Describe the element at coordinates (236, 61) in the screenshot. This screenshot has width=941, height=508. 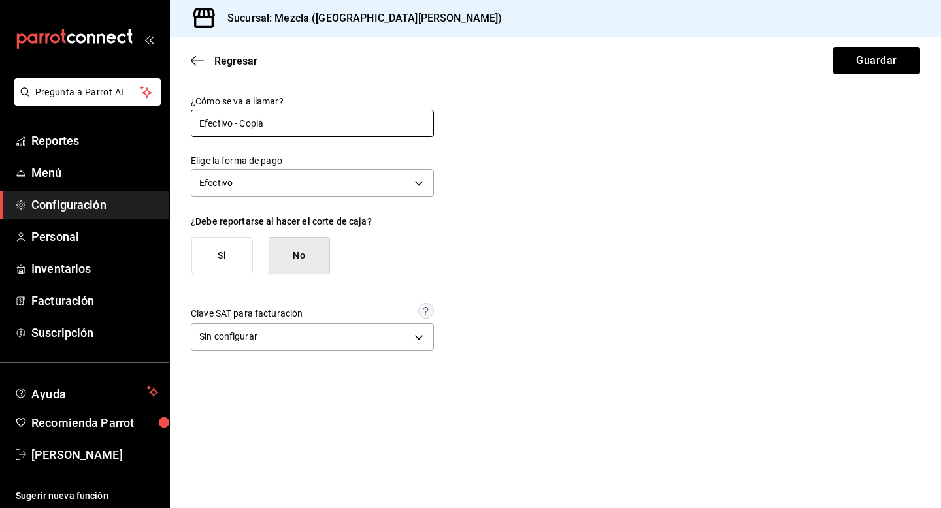
I see `span: Regresar` at that location.